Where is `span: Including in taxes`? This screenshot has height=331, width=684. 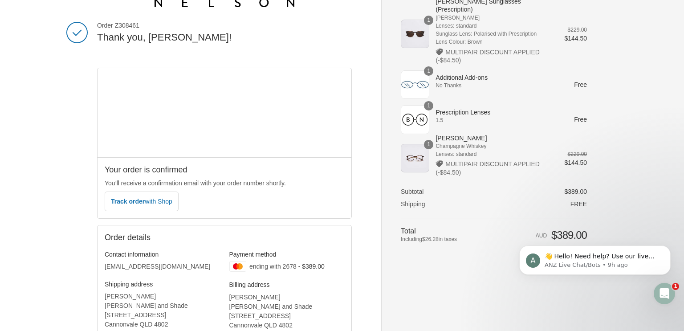
span: Including in taxes is located at coordinates (445, 239).